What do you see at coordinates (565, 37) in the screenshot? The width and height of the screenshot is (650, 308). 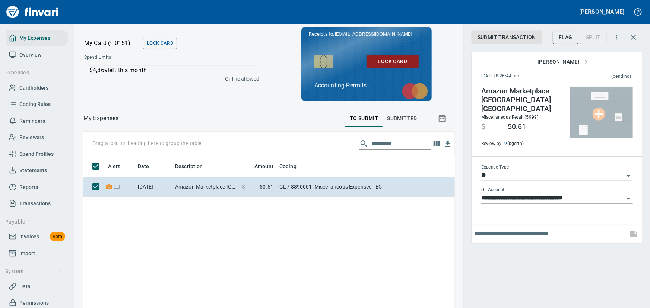 I see `span: Flag` at bounding box center [565, 37].